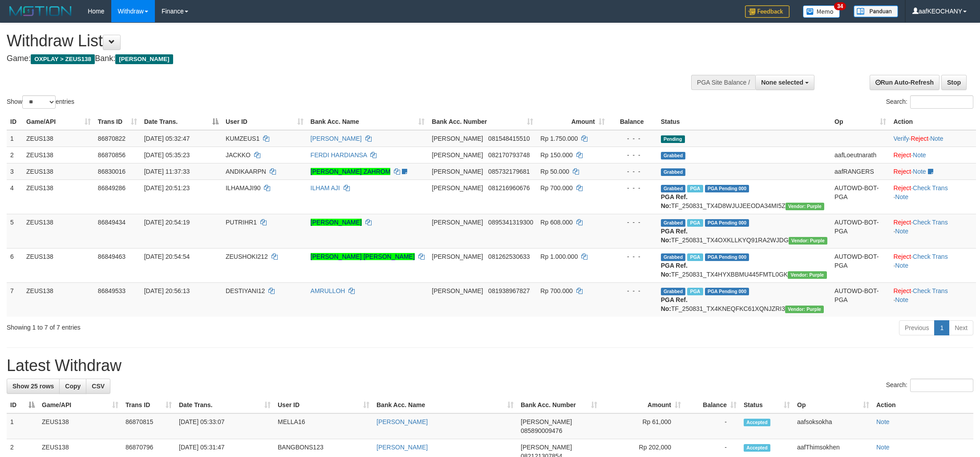 Image resolution: width=980 pixels, height=457 pixels. What do you see at coordinates (556, 222) in the screenshot?
I see `span: Rp 608.000` at bounding box center [556, 222].